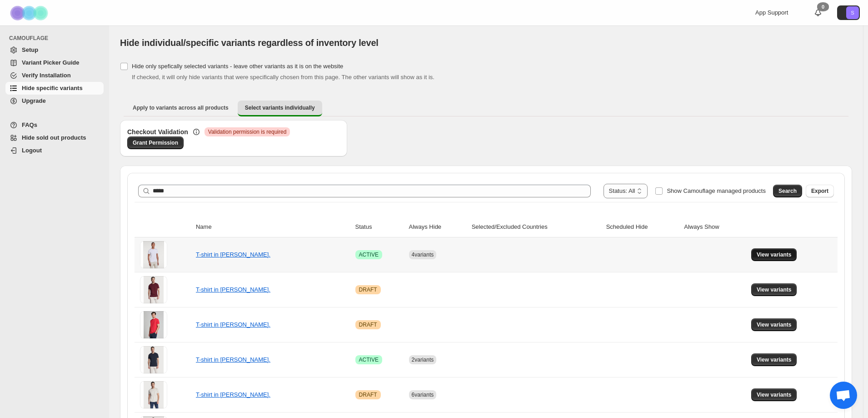 Image resolution: width=868 pixels, height=418 pixels. Describe the element at coordinates (156, 143) in the screenshot. I see `span: Grant Permission` at that location.